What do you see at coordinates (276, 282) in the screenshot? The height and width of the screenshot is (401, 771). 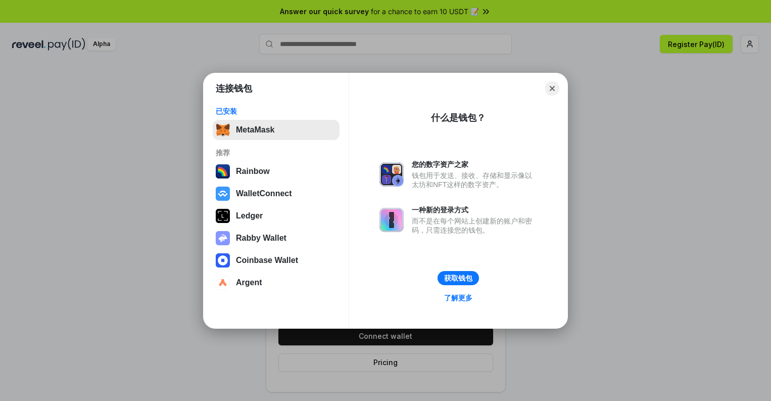 I see `button: Argent` at bounding box center [276, 282].